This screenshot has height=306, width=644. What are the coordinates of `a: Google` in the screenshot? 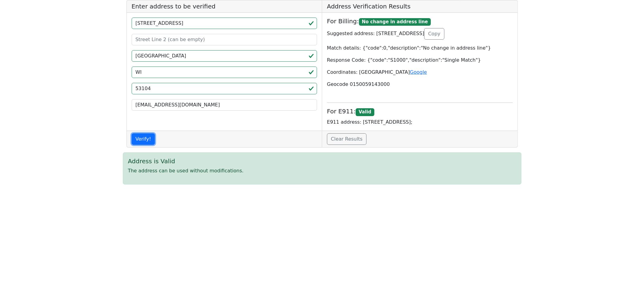 It's located at (418, 72).